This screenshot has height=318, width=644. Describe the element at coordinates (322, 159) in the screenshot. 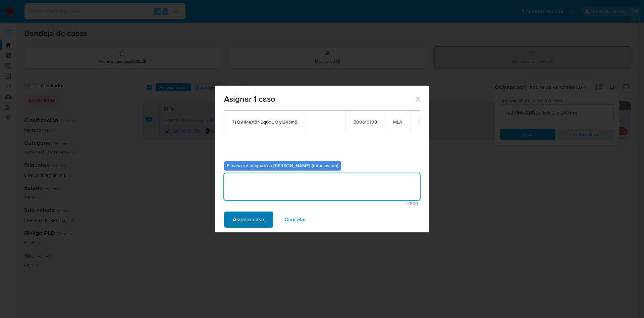

I see `div: assign-modal` at that location.